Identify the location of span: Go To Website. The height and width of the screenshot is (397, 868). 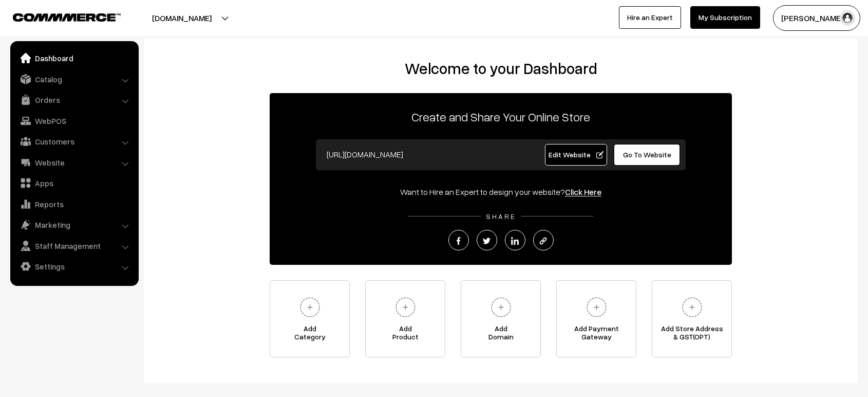
(647, 154).